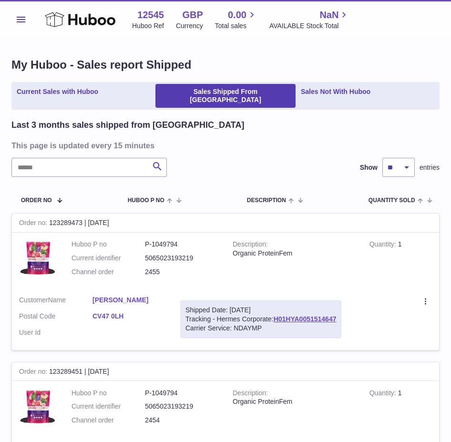  Describe the element at coordinates (267, 200) in the screenshot. I see `span: Description` at that location.